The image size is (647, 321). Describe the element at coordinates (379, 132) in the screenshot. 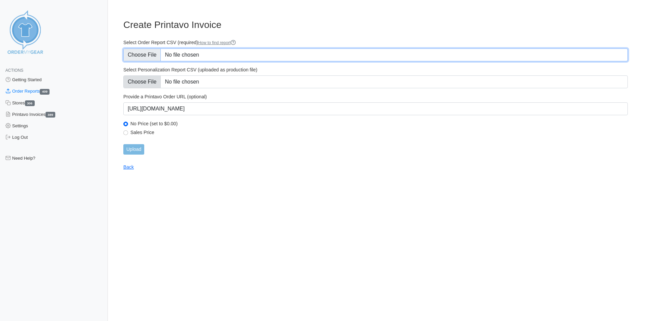

I see `label: Sales Price` at that location.